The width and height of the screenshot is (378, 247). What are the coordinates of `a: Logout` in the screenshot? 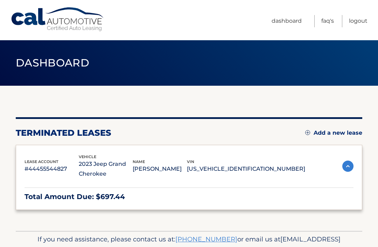 It's located at (358, 21).